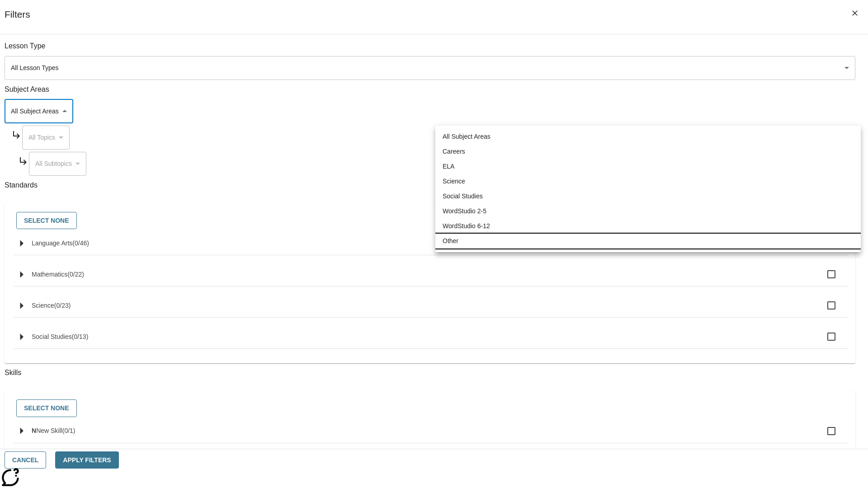 The image size is (868, 488). I want to click on li: Other, so click(647, 241).